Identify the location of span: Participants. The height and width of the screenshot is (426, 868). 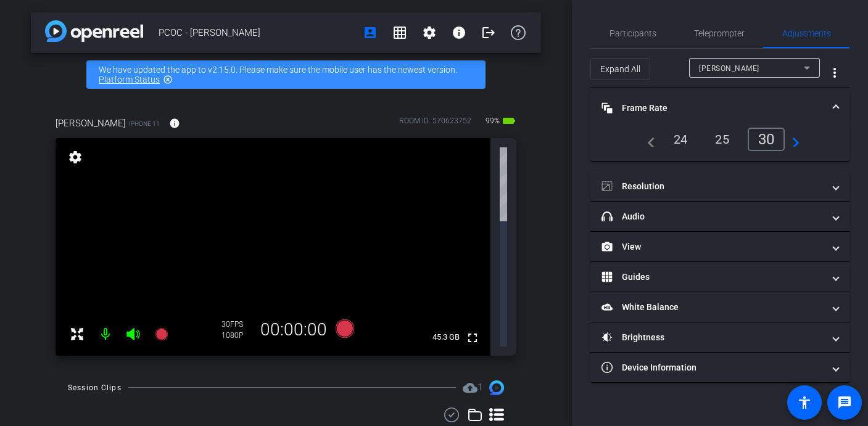
(633, 33).